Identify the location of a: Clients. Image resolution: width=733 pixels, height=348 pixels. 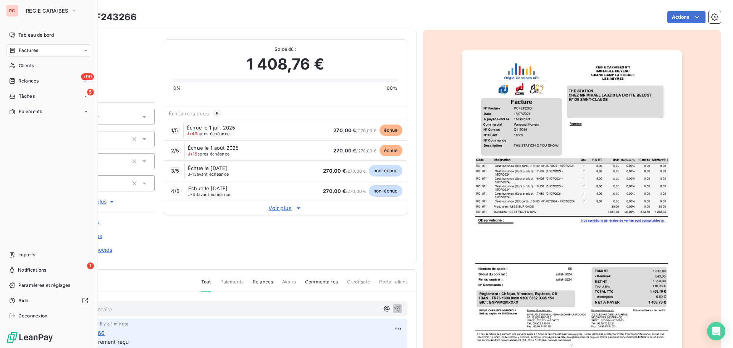
(48, 66).